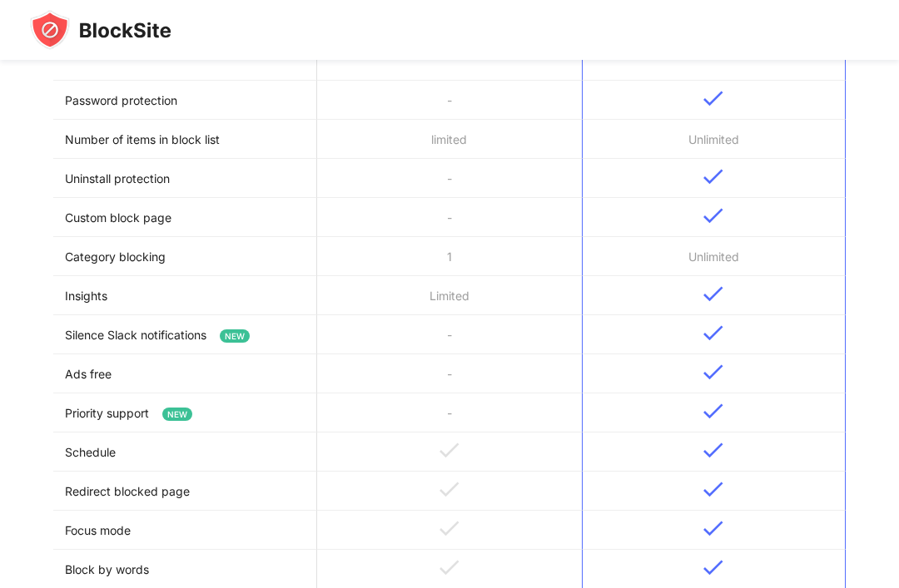 This screenshot has width=899, height=588. What do you see at coordinates (185, 490) in the screenshot?
I see `td: Redirect blocked page` at bounding box center [185, 490].